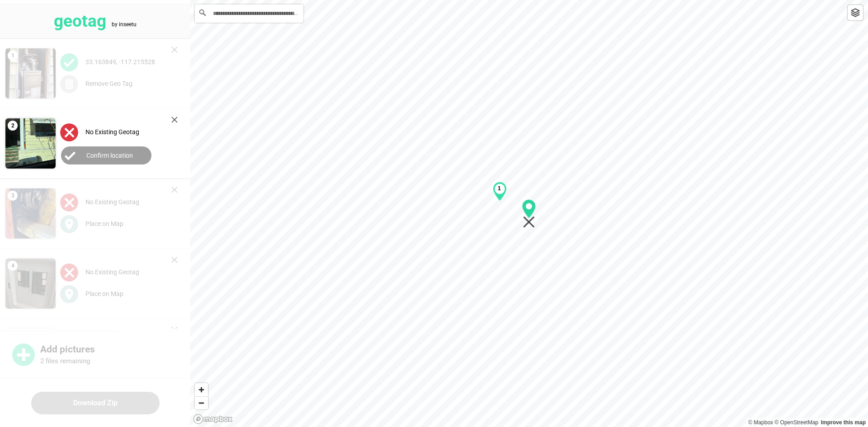 The height and width of the screenshot is (427, 868). Describe the element at coordinates (13, 125) in the screenshot. I see `span: 2` at that location.